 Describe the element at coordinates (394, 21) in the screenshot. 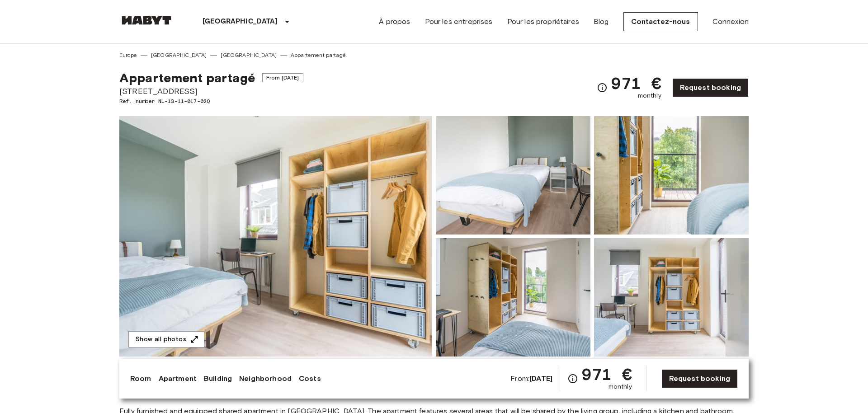

I see `a: À propos` at that location.